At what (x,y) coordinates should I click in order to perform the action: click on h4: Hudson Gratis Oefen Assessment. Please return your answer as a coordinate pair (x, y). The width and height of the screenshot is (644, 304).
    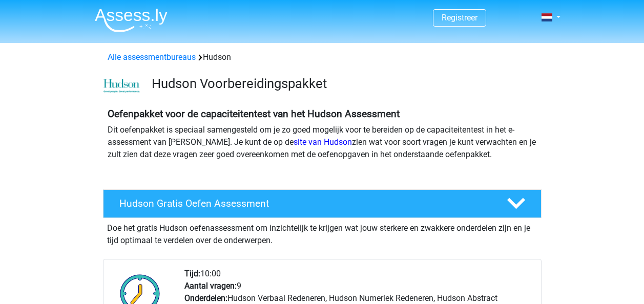
    Looking at the image, I should click on (304, 203).